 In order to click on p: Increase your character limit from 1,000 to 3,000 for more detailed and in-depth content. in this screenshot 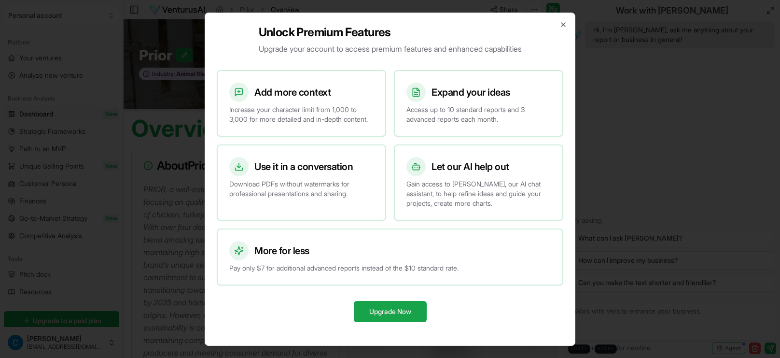, I will do `click(301, 114)`.